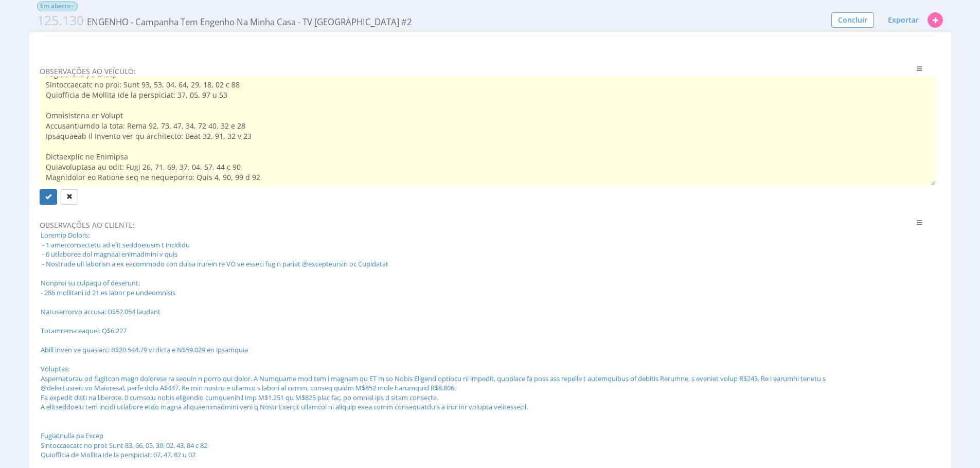 Image resolution: width=980 pixels, height=468 pixels. Describe the element at coordinates (60, 20) in the screenshot. I see `span: 125.130` at that location.